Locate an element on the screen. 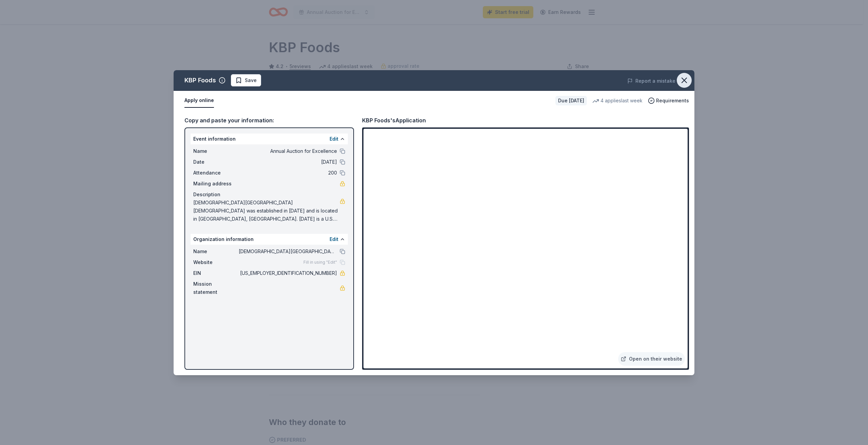  button: Requirements is located at coordinates (668, 100).